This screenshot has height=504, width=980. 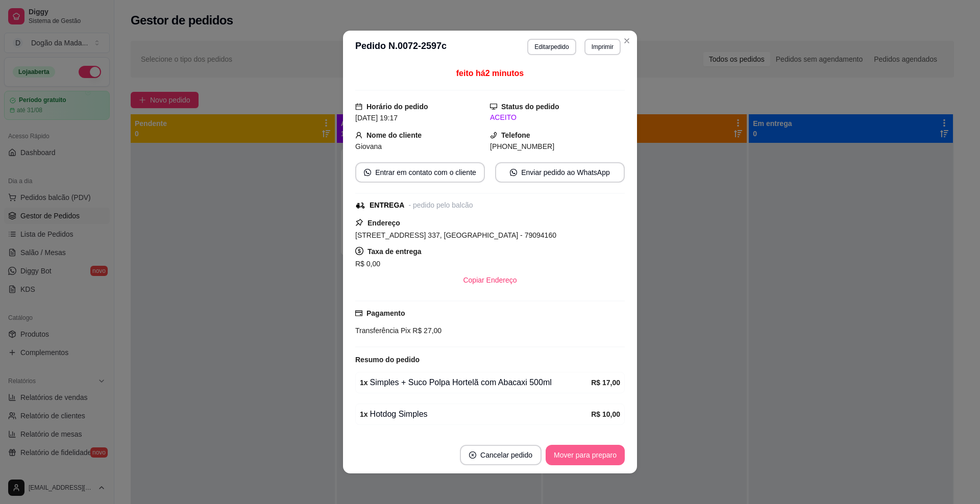 I want to click on div: - pedido pelo balcão, so click(x=440, y=205).